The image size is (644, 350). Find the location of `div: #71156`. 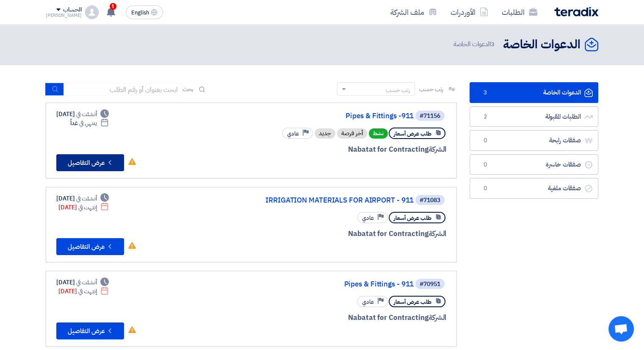

div: #71156 is located at coordinates (429, 116).